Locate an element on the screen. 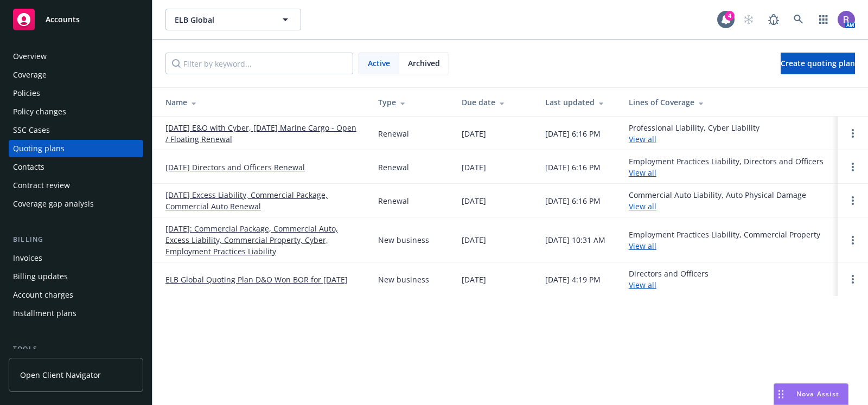 Image resolution: width=868 pixels, height=405 pixels. div: Account charges is located at coordinates (43, 295).